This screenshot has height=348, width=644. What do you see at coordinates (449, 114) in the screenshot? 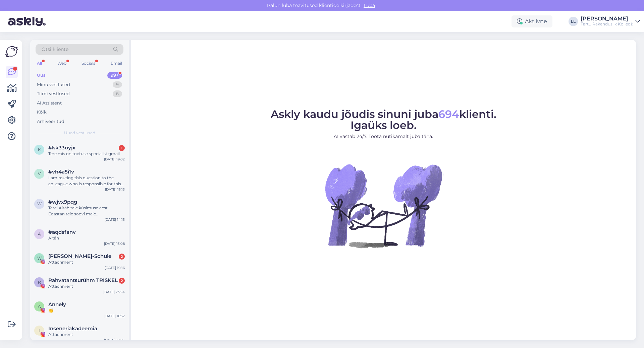
I see `span: 694` at bounding box center [449, 114].